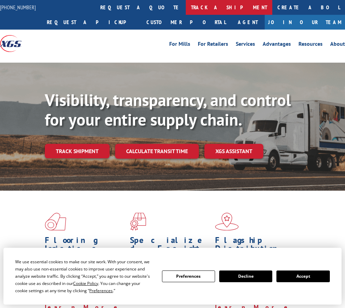 Image resolution: width=345 pixels, height=308 pixels. What do you see at coordinates (337, 45) in the screenshot?
I see `a: About` at bounding box center [337, 45].